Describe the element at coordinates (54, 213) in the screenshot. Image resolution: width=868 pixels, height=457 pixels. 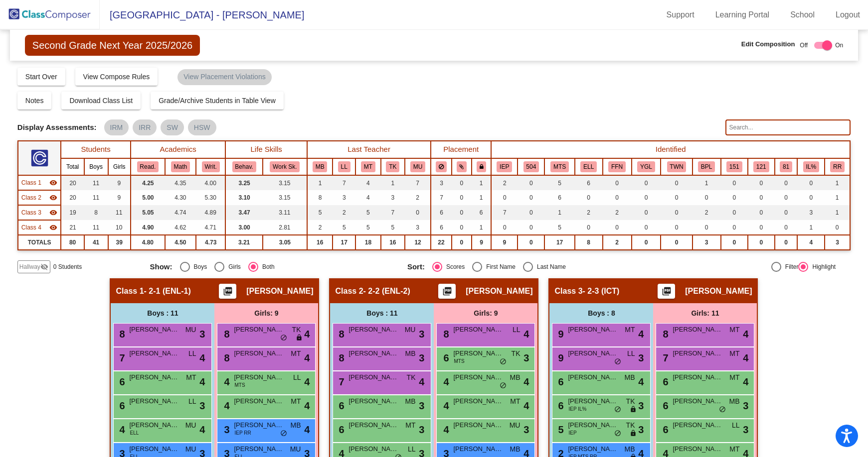
I see `mat-icon: visibility` at that location.